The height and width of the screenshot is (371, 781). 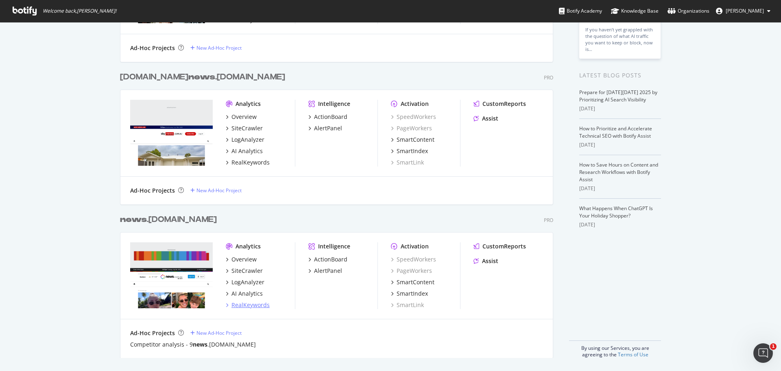 What do you see at coordinates (635, 11) in the screenshot?
I see `div: Knowledge Base` at bounding box center [635, 11].